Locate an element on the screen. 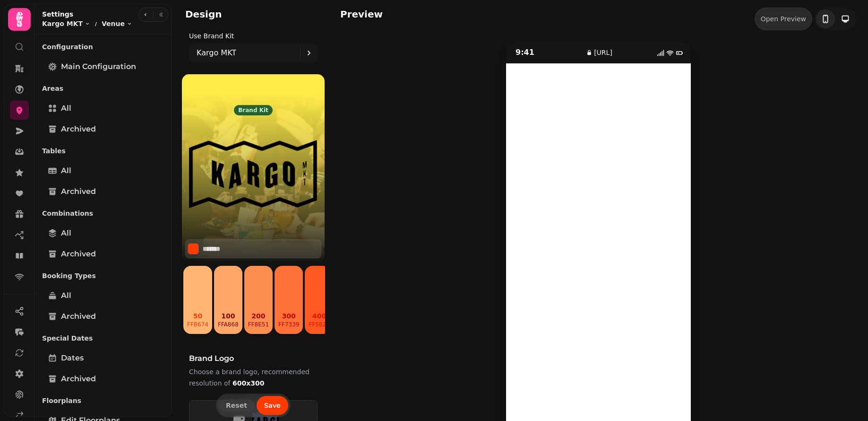 The height and width of the screenshot is (421, 868). span: Save is located at coordinates (272, 406).